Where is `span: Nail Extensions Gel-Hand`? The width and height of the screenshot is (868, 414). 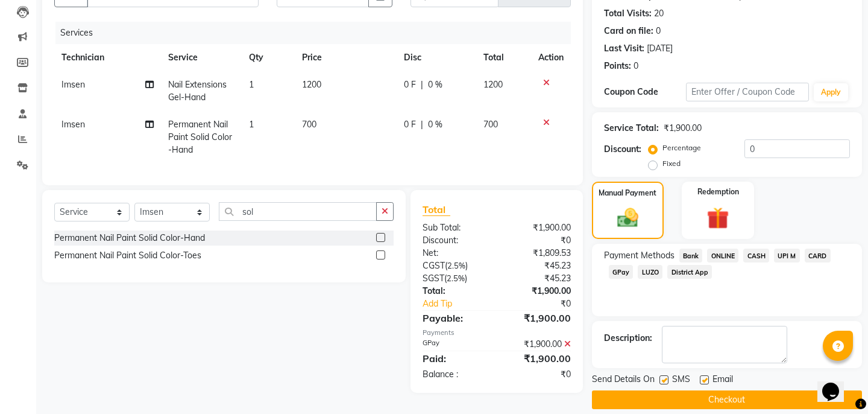
span: Nail Extensions Gel-Hand is located at coordinates (197, 90).